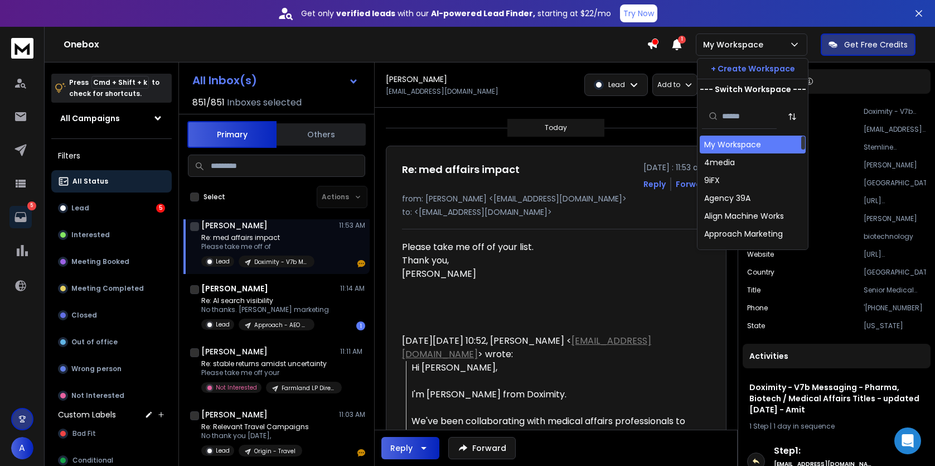  I want to click on p: website, so click(760, 254).